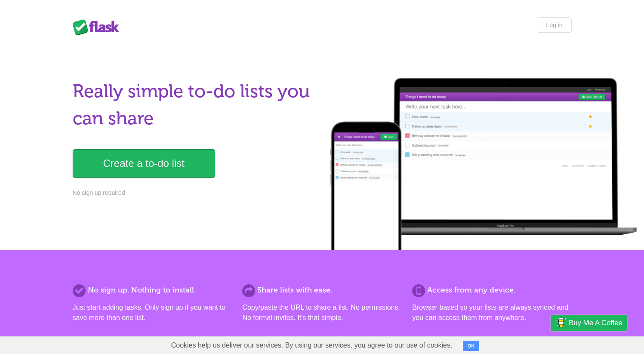 The image size is (644, 354). What do you see at coordinates (152, 313) in the screenshot?
I see `p: Just start adding tasks. Only sign up if you want to save more than one list.` at bounding box center [152, 313].